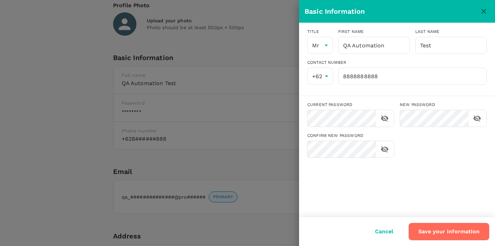 This screenshot has height=246, width=495. I want to click on div: Contact Number, so click(397, 63).